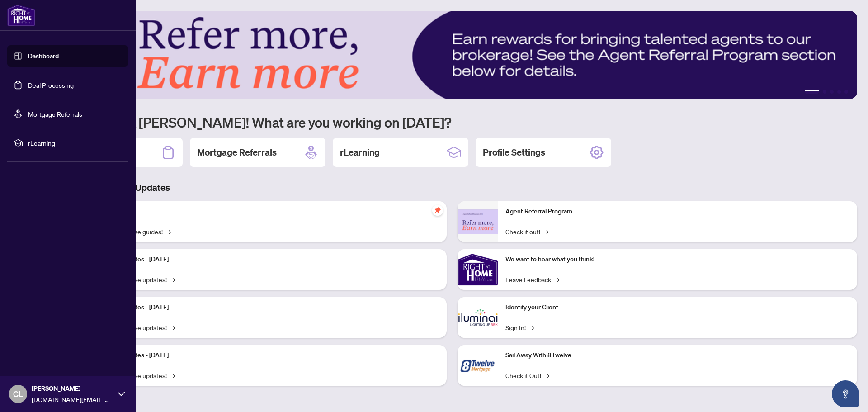 This screenshot has width=868, height=412. I want to click on button: 5, so click(847, 92).